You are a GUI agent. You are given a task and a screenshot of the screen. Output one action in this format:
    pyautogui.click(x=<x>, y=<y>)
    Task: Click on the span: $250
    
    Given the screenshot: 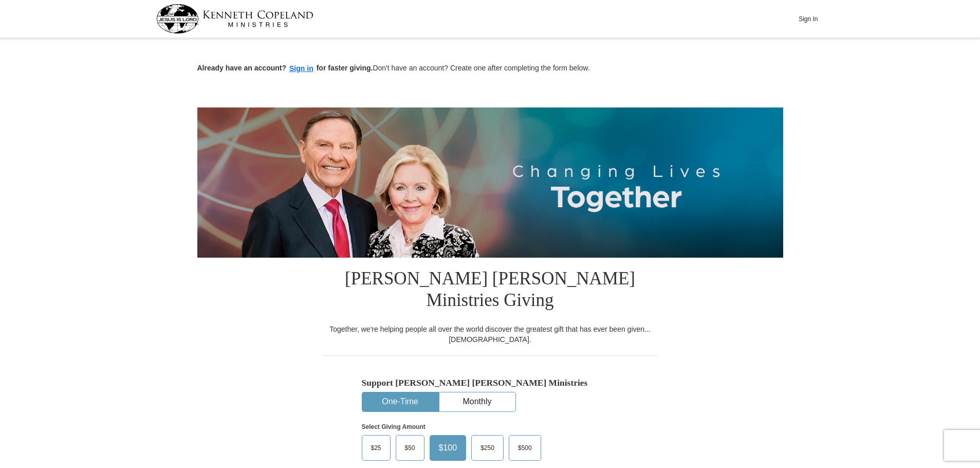 What is the action you would take?
    pyautogui.click(x=487, y=448)
    